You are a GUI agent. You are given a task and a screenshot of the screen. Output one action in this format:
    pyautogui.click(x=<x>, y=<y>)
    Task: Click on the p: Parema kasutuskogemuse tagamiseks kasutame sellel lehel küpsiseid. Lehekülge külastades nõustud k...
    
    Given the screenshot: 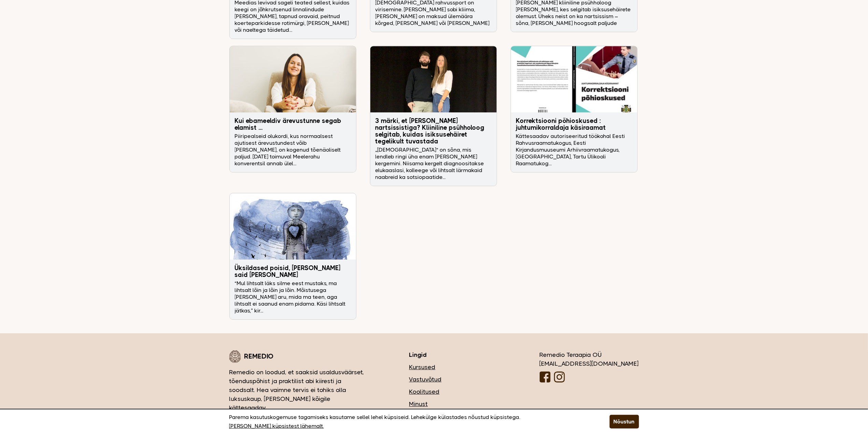 What is the action you would take?
    pyautogui.click(x=411, y=422)
    